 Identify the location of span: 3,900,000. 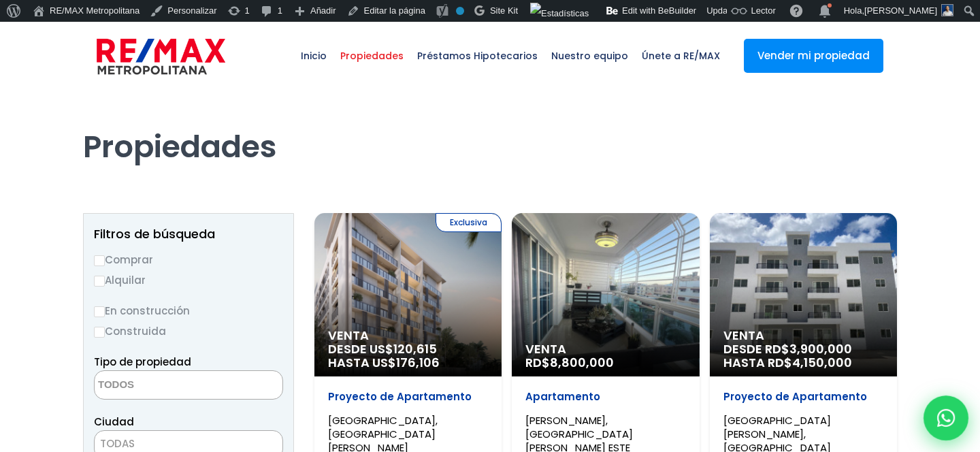
(821, 349).